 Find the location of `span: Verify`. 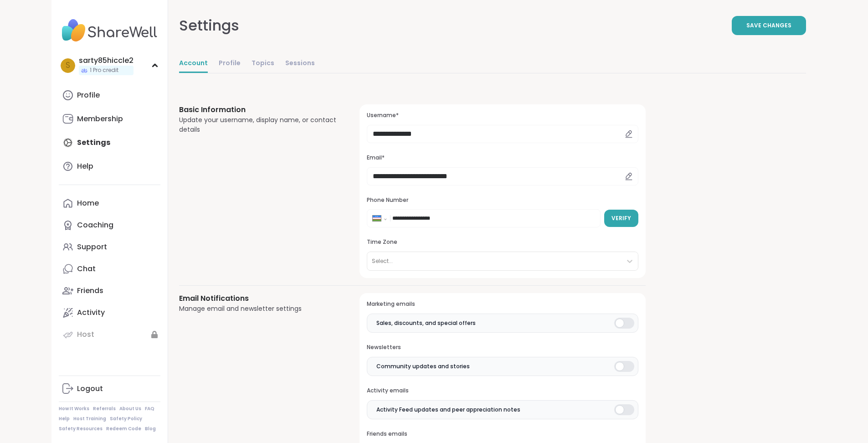

span: Verify is located at coordinates (621, 218).